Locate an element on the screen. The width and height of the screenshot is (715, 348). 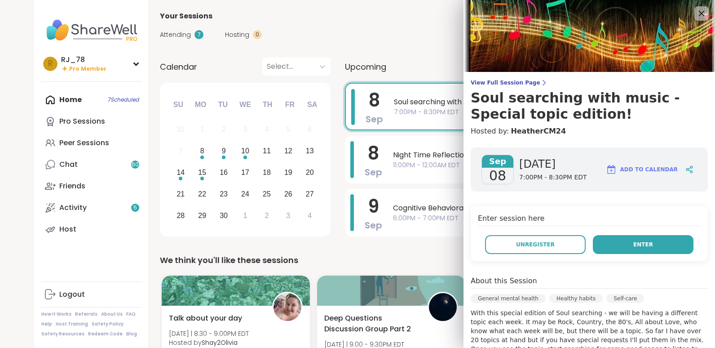
div: 4 is located at coordinates (309, 215).